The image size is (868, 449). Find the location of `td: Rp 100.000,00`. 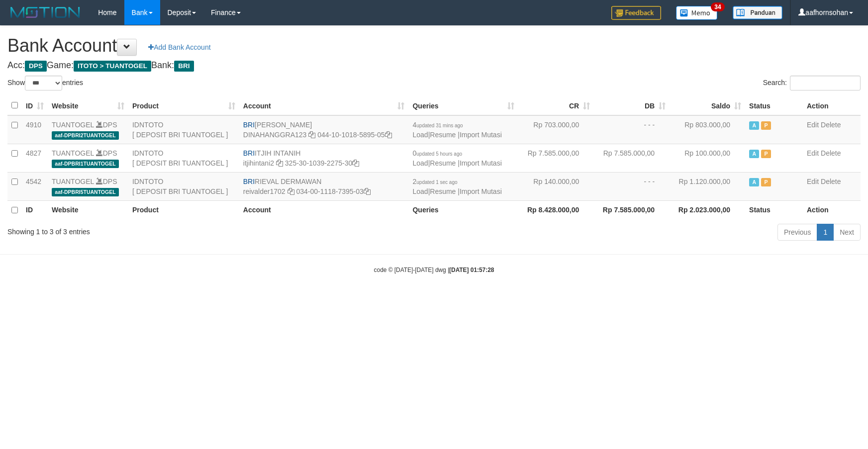

td: Rp 100.000,00 is located at coordinates (707, 158).